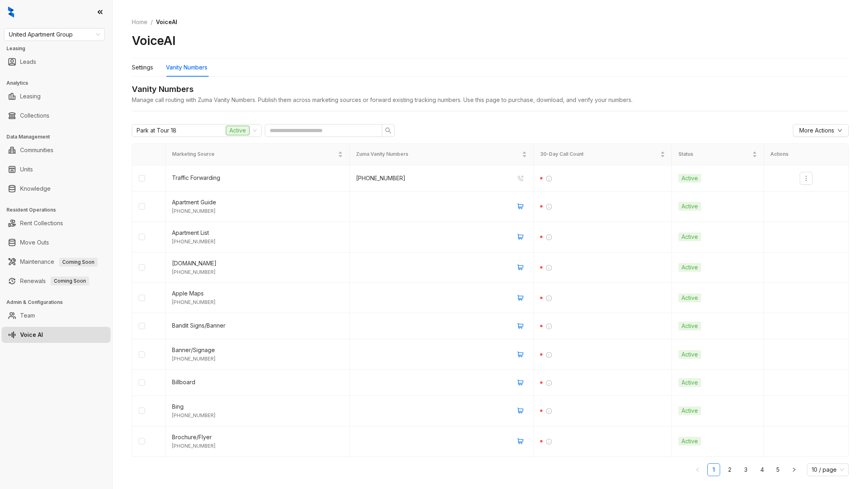 Image resolution: width=868 pixels, height=489 pixels. Describe the element at coordinates (59, 83) in the screenshot. I see `h3: Analytics` at that location.